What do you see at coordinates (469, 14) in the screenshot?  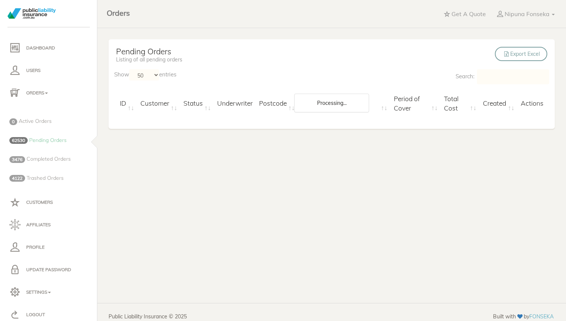 I see `p: Get A Quote` at bounding box center [469, 14].